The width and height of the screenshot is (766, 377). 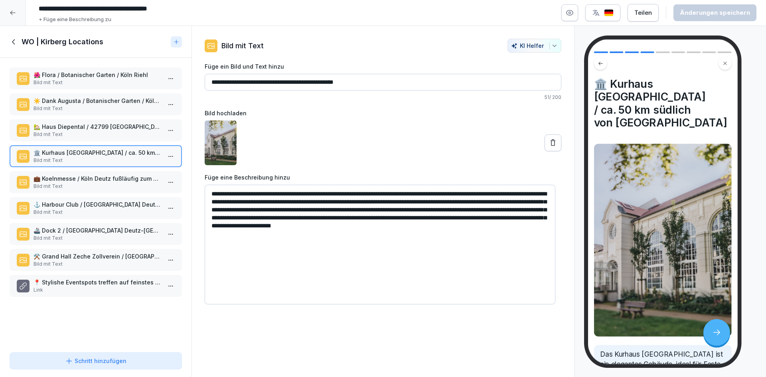 What do you see at coordinates (534, 45) in the screenshot?
I see `div: KI Helfer` at bounding box center [534, 45].